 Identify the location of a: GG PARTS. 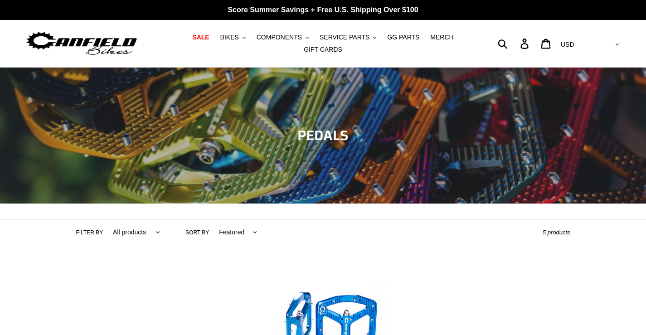
(403, 37).